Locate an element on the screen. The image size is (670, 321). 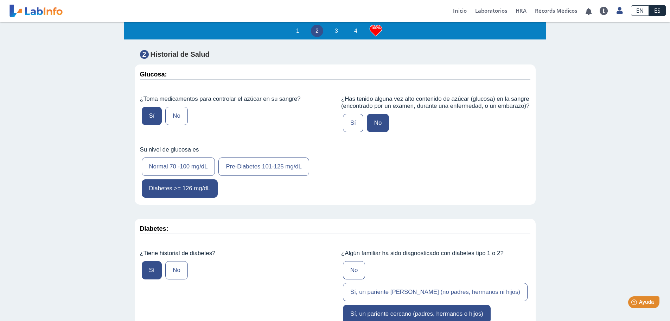
a: EN is located at coordinates (640, 11).